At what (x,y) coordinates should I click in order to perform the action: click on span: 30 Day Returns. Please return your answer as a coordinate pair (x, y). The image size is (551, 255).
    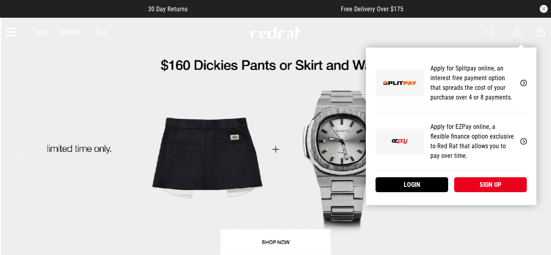
    Looking at the image, I should click on (168, 9).